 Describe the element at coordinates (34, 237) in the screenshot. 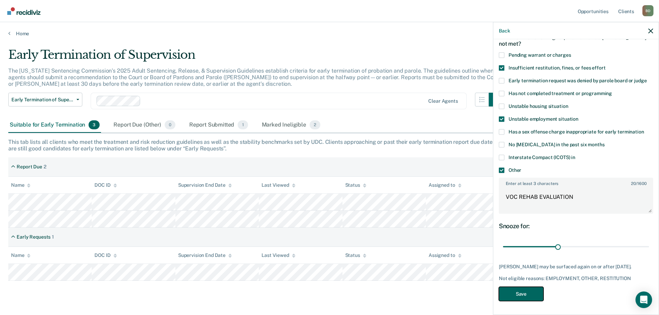

I see `div: Early Requests` at that location.